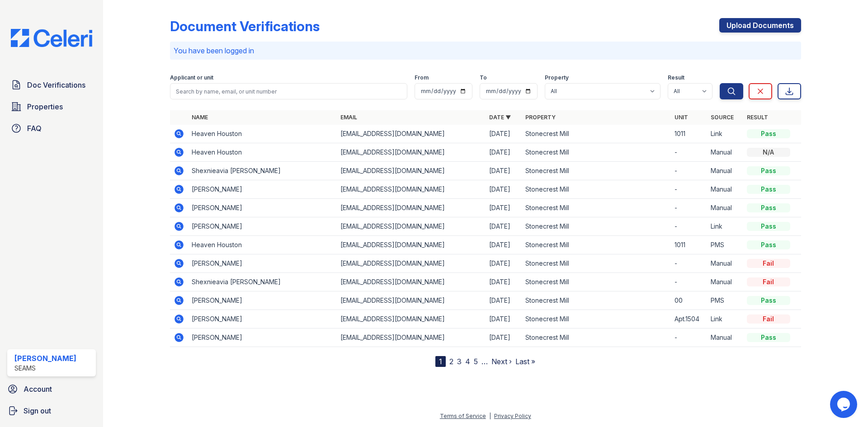 The height and width of the screenshot is (427, 868). Describe the element at coordinates (37, 411) in the screenshot. I see `span: Sign out` at that location.